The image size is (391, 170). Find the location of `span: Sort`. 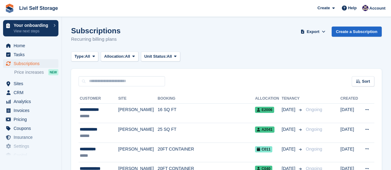

span: Sort is located at coordinates (366, 82).